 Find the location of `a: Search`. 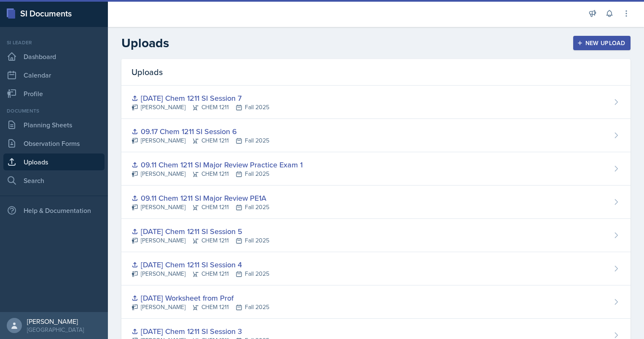

a: Search is located at coordinates (54, 180).